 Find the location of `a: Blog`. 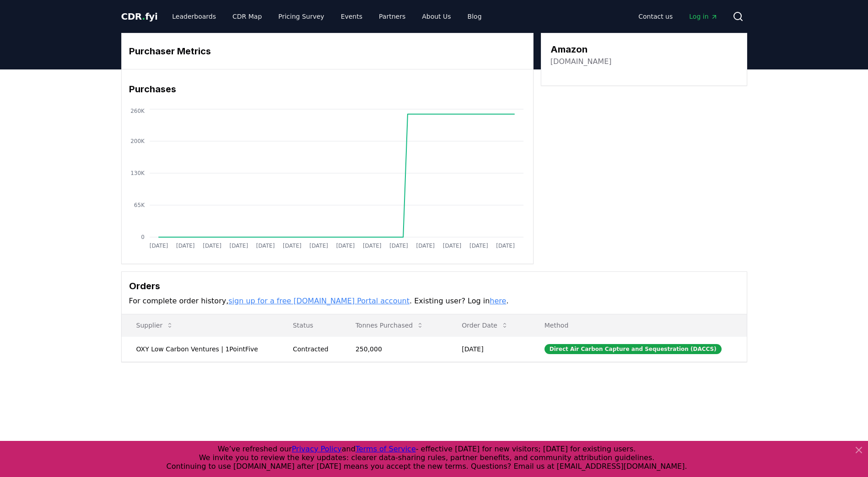

a: Blog is located at coordinates (475, 17).